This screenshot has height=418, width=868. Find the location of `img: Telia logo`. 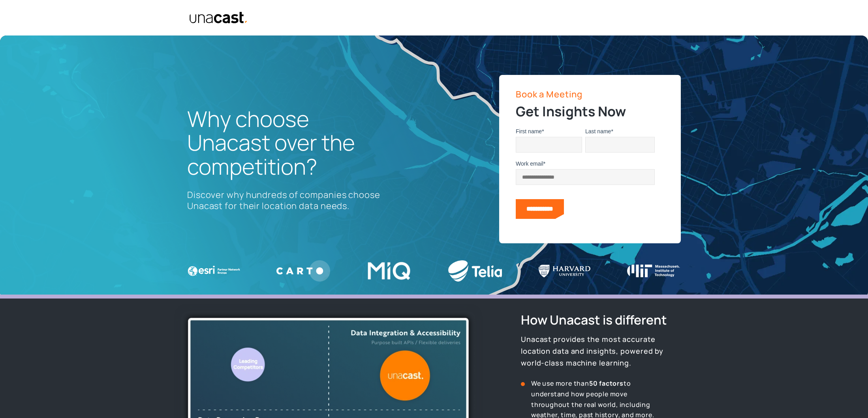

img: Telia logo is located at coordinates (475, 270).